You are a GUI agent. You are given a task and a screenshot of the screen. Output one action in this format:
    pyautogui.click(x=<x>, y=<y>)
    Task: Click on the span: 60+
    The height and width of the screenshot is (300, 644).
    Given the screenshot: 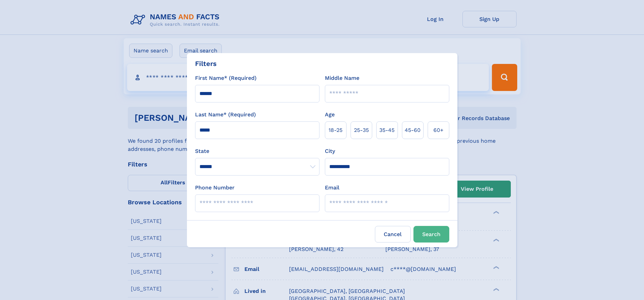 What is the action you would take?
    pyautogui.click(x=438, y=130)
    